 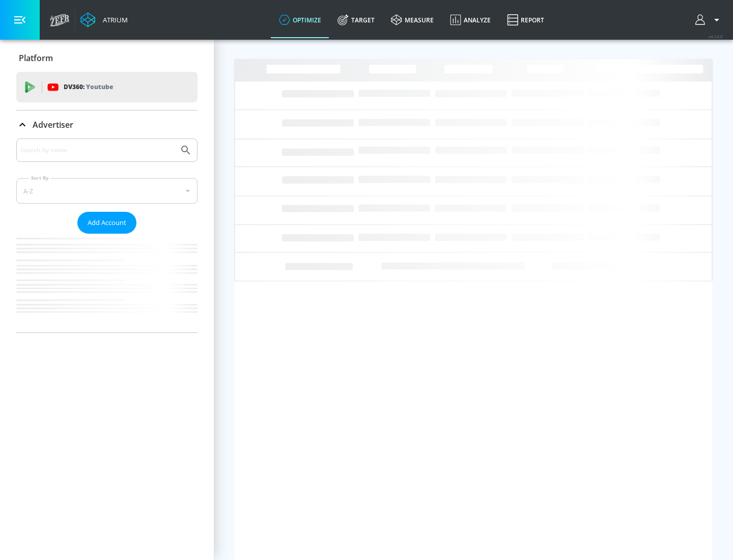 I want to click on input: Search by name, so click(x=97, y=150).